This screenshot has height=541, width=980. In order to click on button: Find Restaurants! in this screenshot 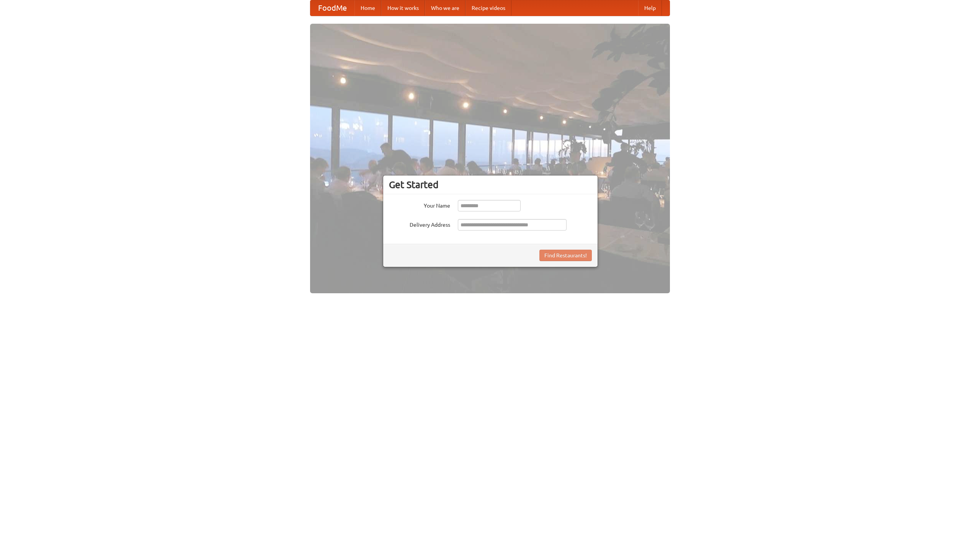, I will do `click(565, 255)`.